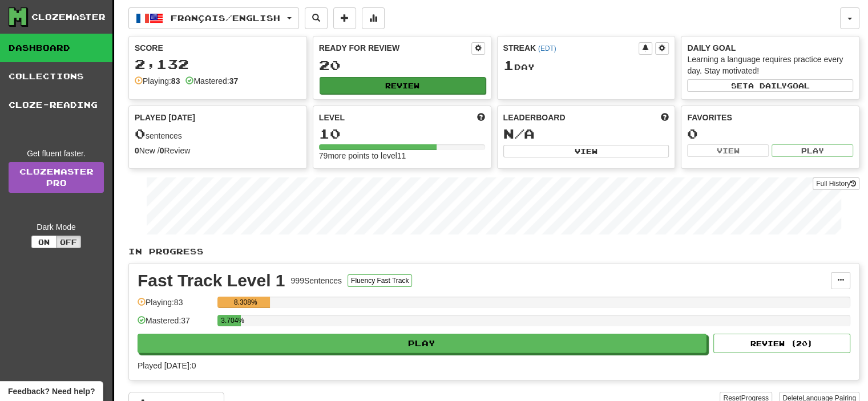 The image size is (868, 401). Describe the element at coordinates (373, 18) in the screenshot. I see `button: More stats` at that location.